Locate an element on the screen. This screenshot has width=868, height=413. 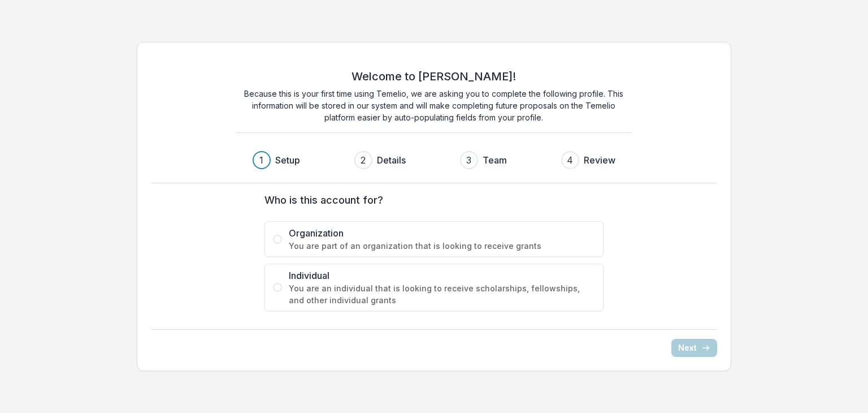
h3: Setup is located at coordinates (288, 160).